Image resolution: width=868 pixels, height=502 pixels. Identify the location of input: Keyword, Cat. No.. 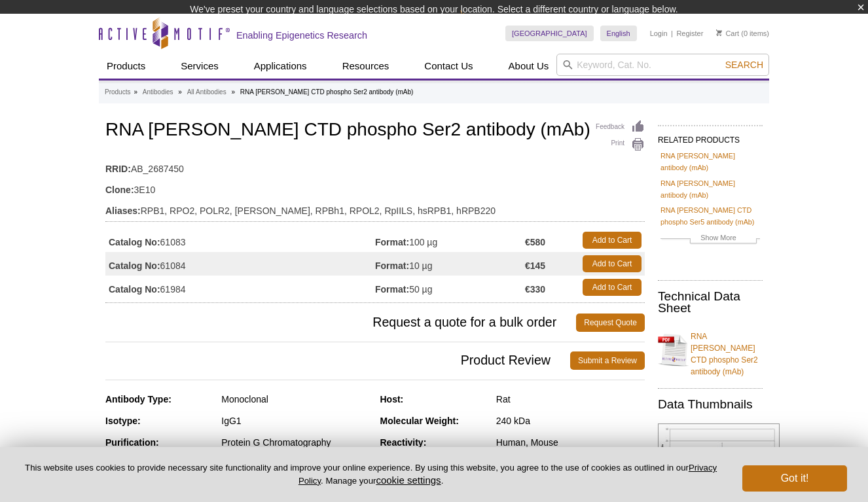
(663, 65).